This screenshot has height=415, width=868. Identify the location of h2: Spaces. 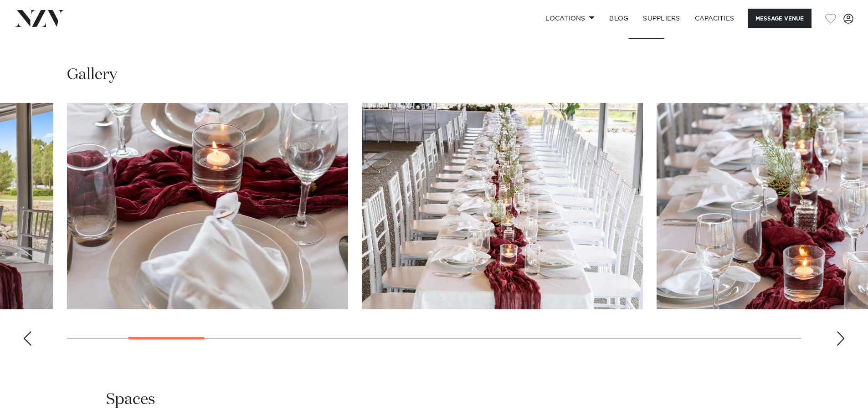
(131, 399).